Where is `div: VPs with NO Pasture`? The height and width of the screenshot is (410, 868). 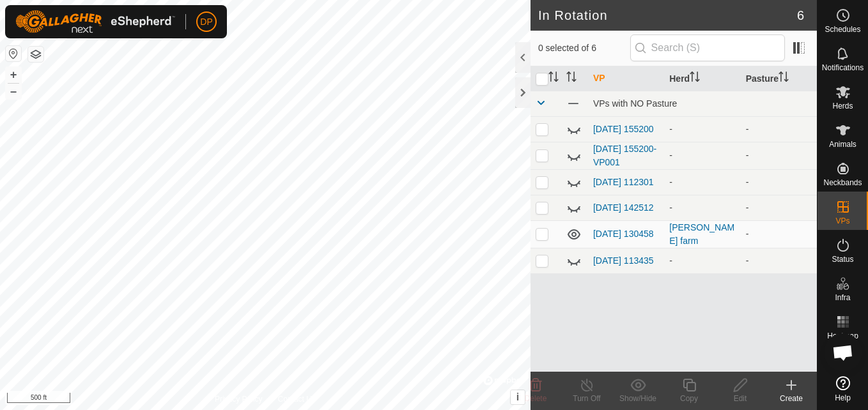
div: VPs with NO Pasture is located at coordinates (703, 103).